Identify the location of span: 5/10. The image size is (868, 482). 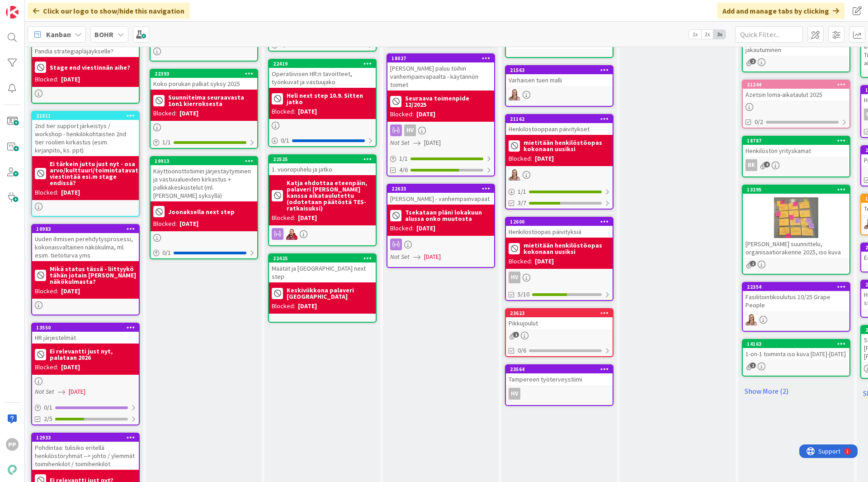
(523, 294).